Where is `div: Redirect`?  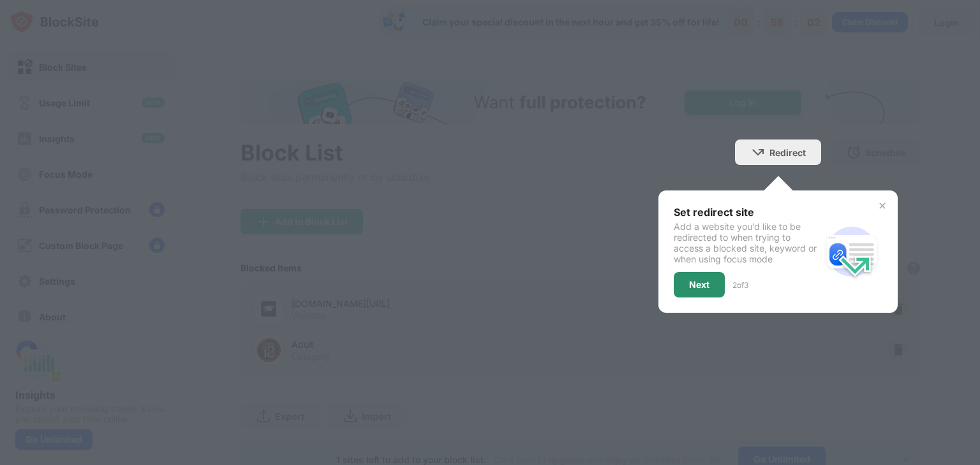
div: Redirect is located at coordinates (787, 152).